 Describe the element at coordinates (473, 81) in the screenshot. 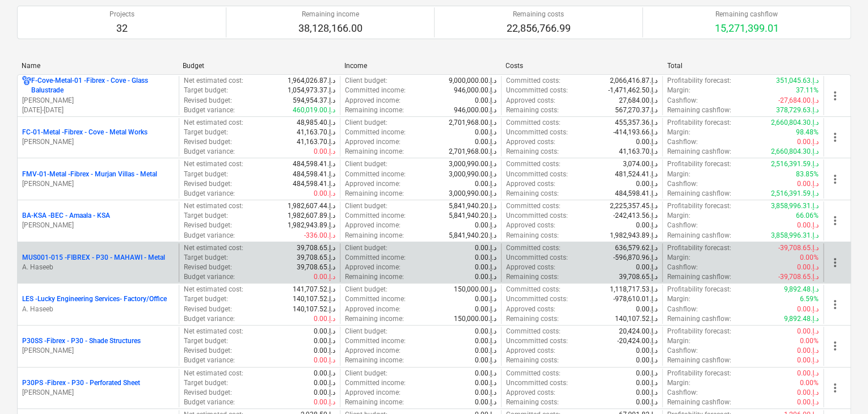

I see `p: 9,000,000.00د.إ.‏` at that location.